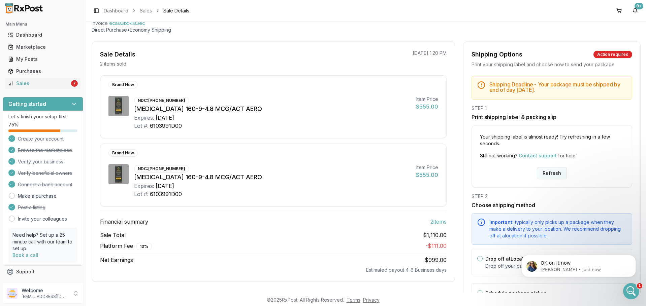 Image resolution: width=646 pixels, height=306 pixels. Describe the element at coordinates (124, 9) in the screenshot. I see `div: Close` at that location.